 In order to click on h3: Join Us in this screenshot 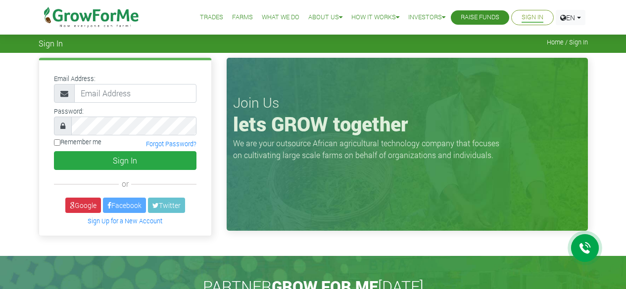, I will do `click(407, 103)`.